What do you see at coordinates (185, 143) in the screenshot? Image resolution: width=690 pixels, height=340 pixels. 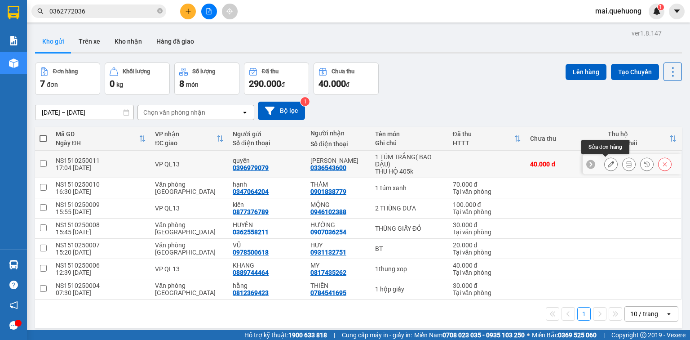 I see `div: ĐC giao` at bounding box center [185, 143].